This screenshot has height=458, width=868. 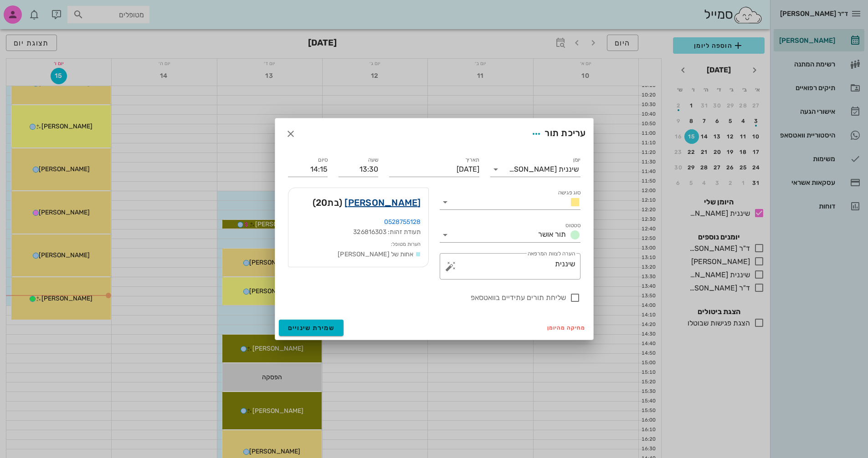 What do you see at coordinates (557, 134) in the screenshot?
I see `div: עריכת תור` at bounding box center [557, 134].